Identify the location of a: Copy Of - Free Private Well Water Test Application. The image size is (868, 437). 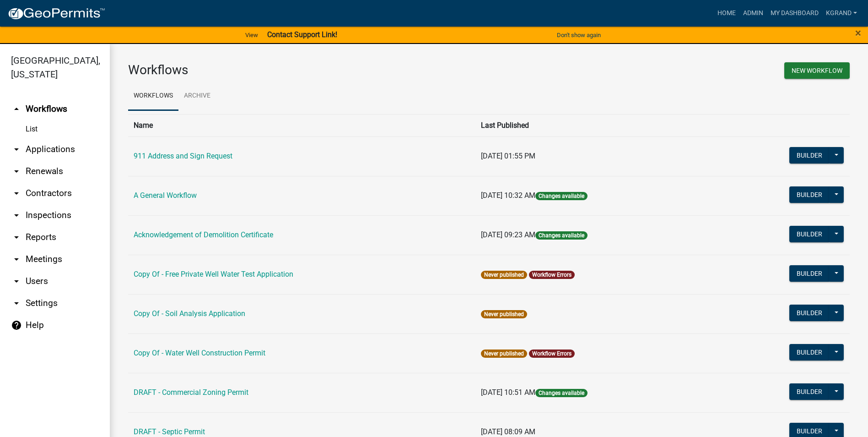
(214, 274).